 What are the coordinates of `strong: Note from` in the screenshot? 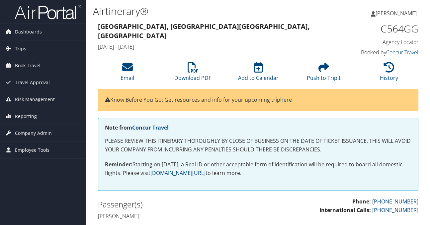 It's located at (137, 128).